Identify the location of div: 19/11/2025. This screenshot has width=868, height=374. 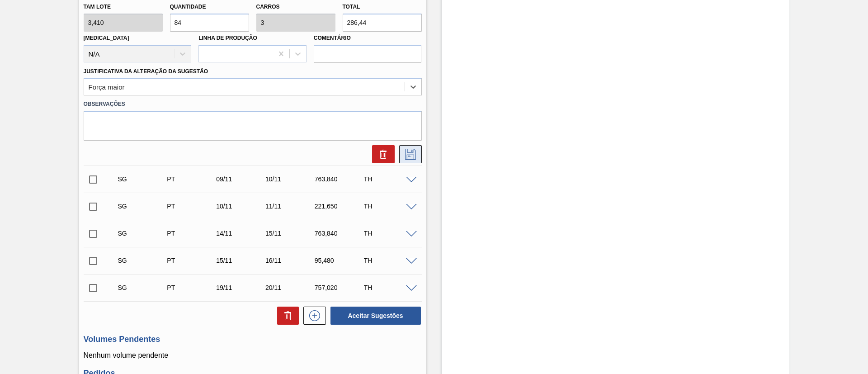
(241, 287).